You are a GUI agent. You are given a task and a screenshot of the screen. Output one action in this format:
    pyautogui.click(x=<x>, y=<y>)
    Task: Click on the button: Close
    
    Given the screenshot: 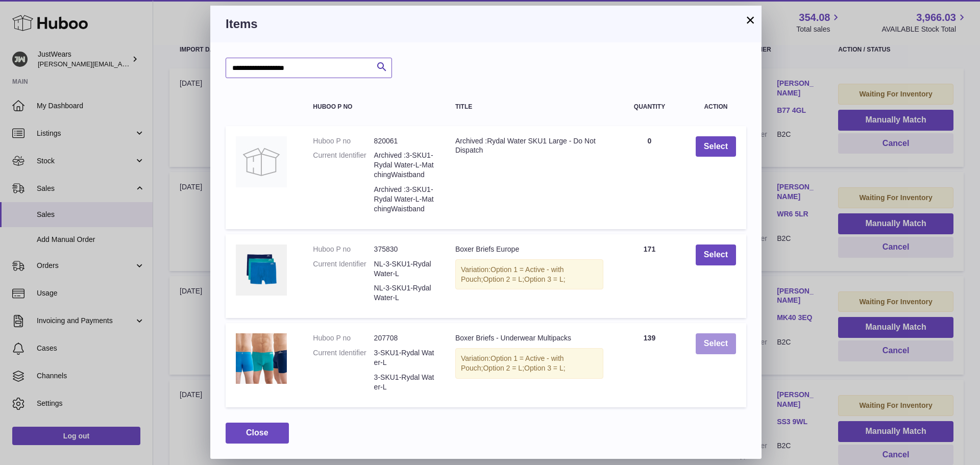 What is the action you would take?
    pyautogui.click(x=257, y=433)
    